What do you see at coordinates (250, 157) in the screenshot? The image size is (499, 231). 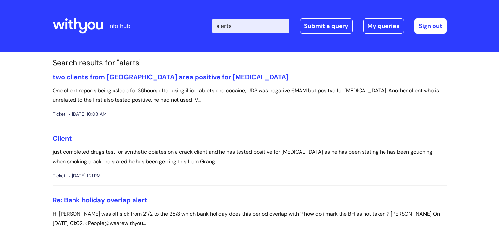 I see `p: just completed drugs test for synthetic opiates on a crack client and he has tested positive for ...` at bounding box center [250, 157].